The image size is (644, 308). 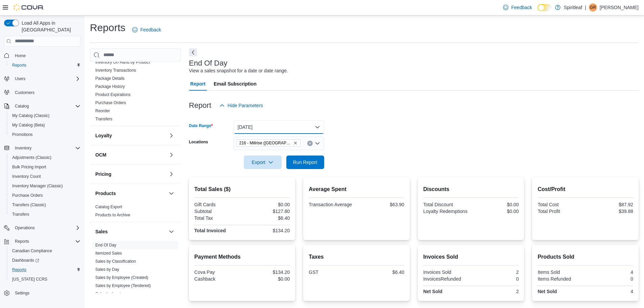 I want to click on a: Bulk Pricing Import, so click(x=29, y=167).